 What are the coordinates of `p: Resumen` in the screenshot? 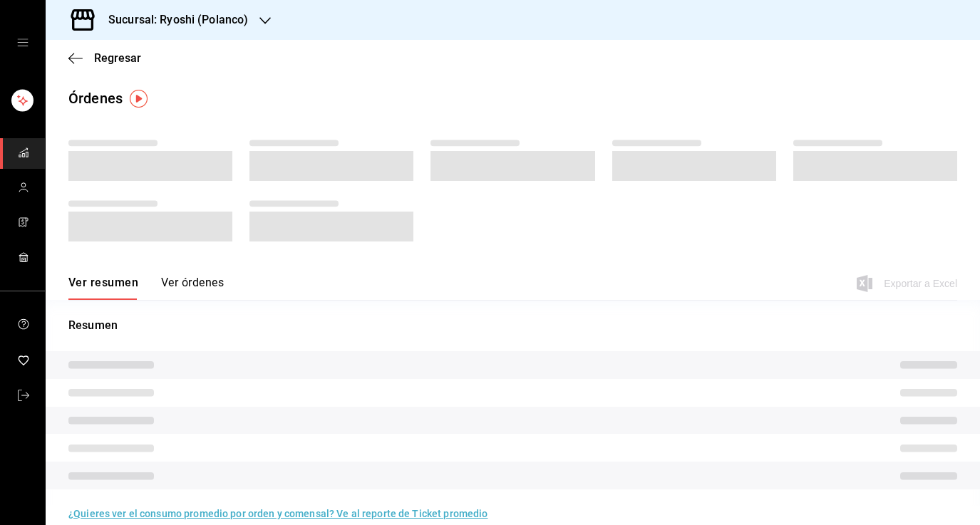 It's located at (512, 326).